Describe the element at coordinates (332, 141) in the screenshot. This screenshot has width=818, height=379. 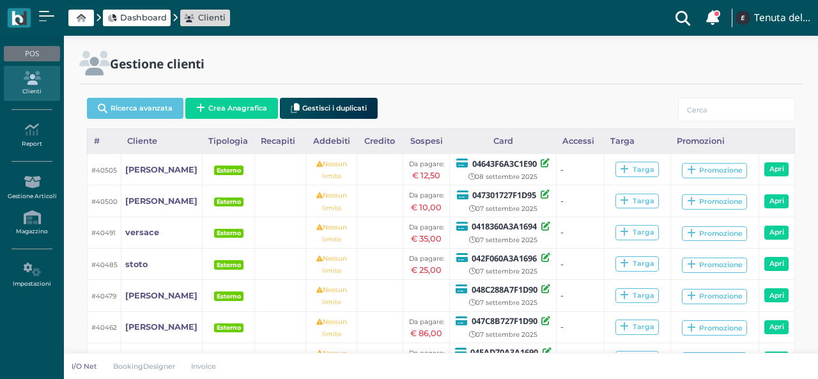
I see `div: Addebiti` at that location.